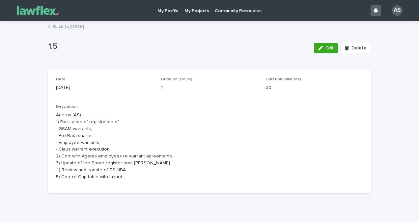  What do you see at coordinates (178, 46) in the screenshot?
I see `p: 1.5` at bounding box center [178, 46].